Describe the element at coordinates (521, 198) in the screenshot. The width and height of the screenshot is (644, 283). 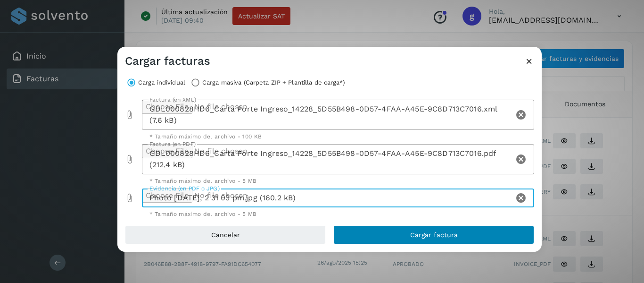
I see `i: Clear Evidencia (en PDF o JPG)` at that location.